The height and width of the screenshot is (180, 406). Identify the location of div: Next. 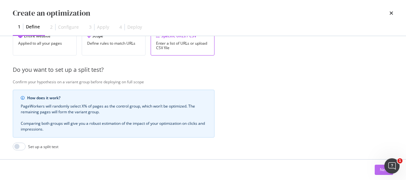
(384, 170).